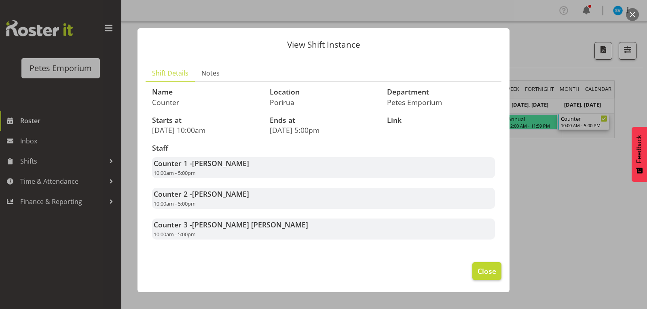 This screenshot has height=309, width=647. What do you see at coordinates (640, 149) in the screenshot?
I see `span: Feedback` at bounding box center [640, 149].